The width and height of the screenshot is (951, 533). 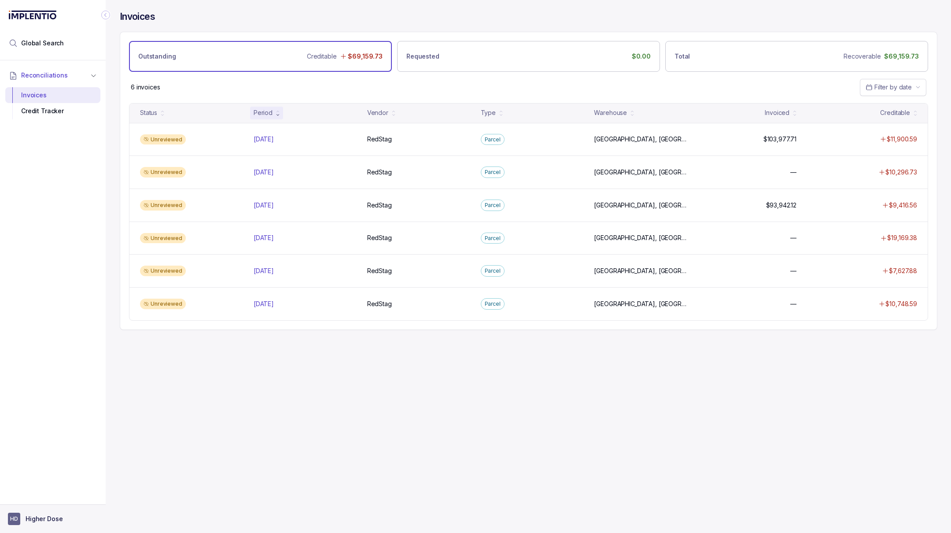 I want to click on p: Total, so click(x=682, y=56).